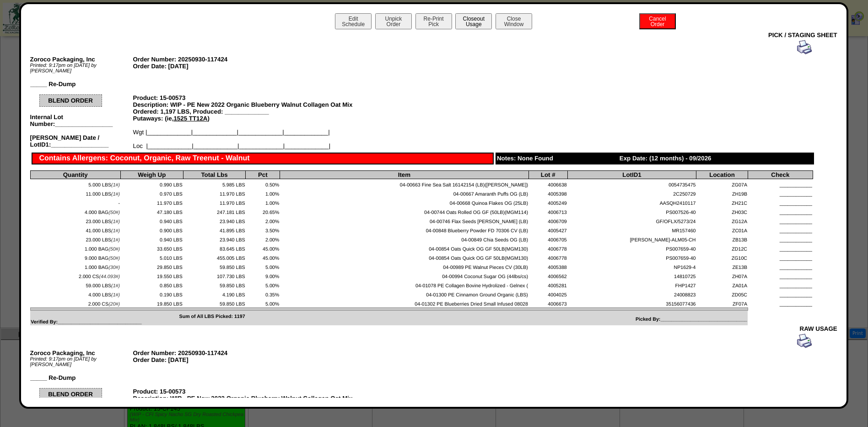 This screenshot has width=868, height=427. I want to click on td: ZD12C, so click(722, 247).